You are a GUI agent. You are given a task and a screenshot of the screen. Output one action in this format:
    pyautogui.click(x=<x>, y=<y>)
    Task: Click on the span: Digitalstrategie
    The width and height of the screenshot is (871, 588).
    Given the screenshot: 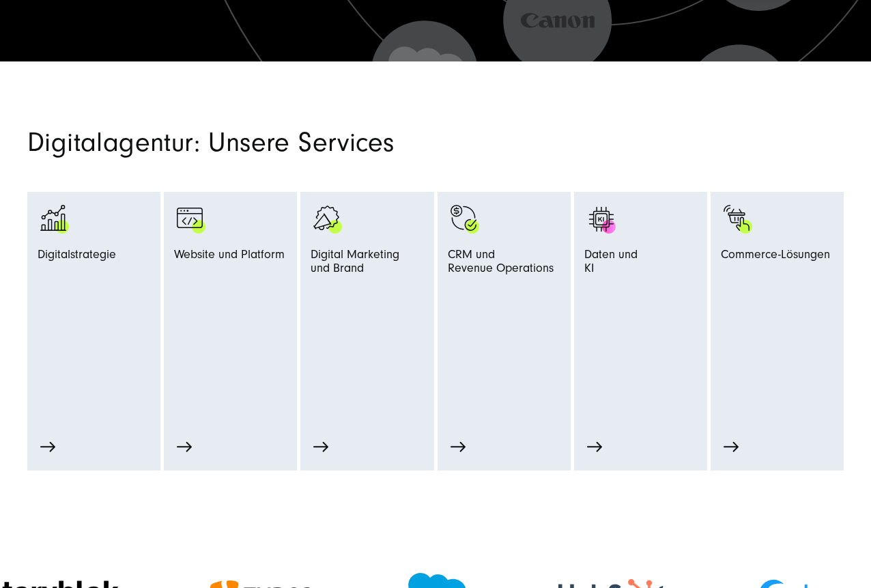 What is the action you would take?
    pyautogui.click(x=76, y=258)
    